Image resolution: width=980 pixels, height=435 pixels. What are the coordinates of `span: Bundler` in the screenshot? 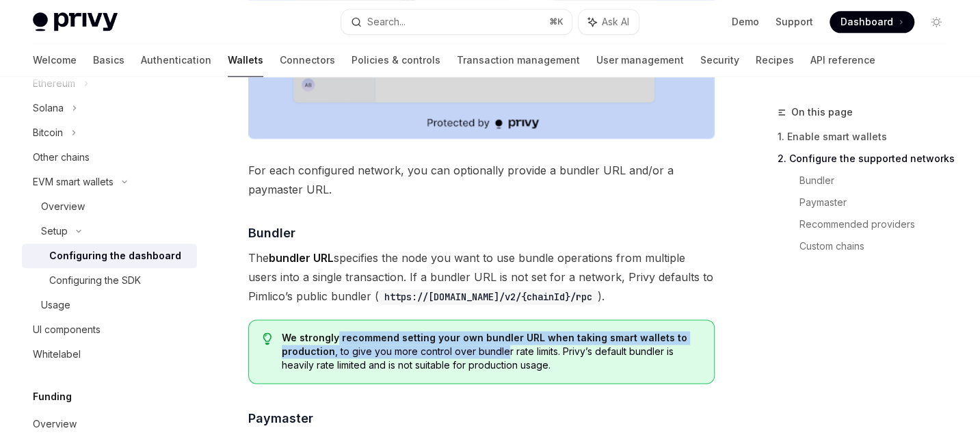 It's located at (271, 233).